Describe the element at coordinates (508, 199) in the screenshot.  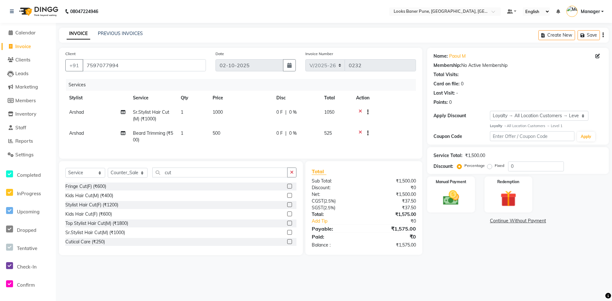
I see `img: _gift.svg` at that location.